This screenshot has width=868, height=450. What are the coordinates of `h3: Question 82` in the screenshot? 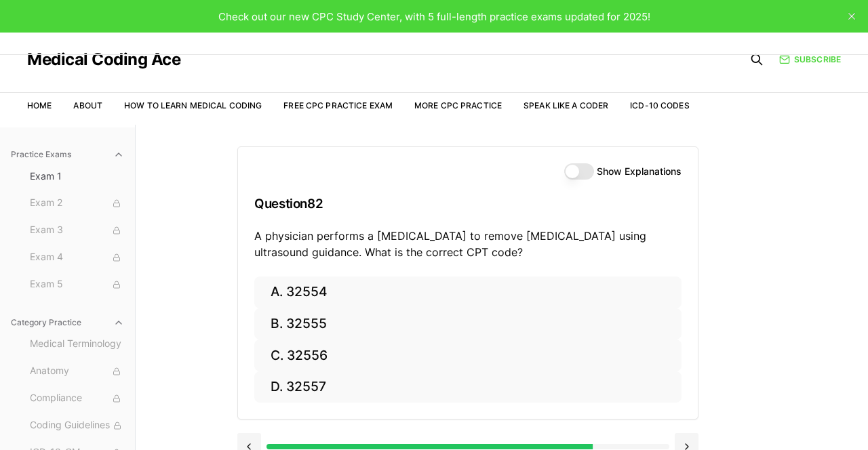 It's located at (468, 203).